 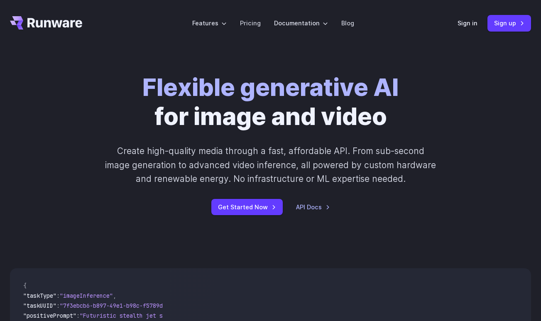 What do you see at coordinates (348, 23) in the screenshot?
I see `a: Blog` at bounding box center [348, 23].